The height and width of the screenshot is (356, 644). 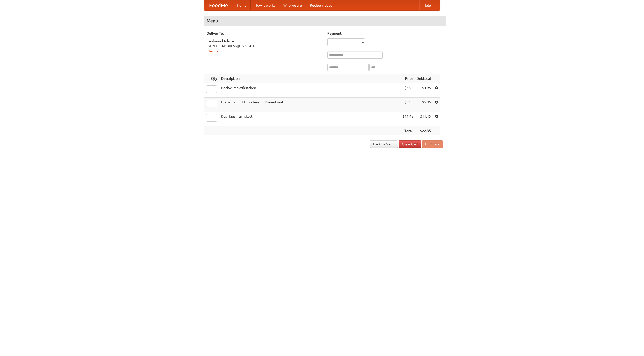 I want to click on th: Subtotal, so click(x=424, y=79).